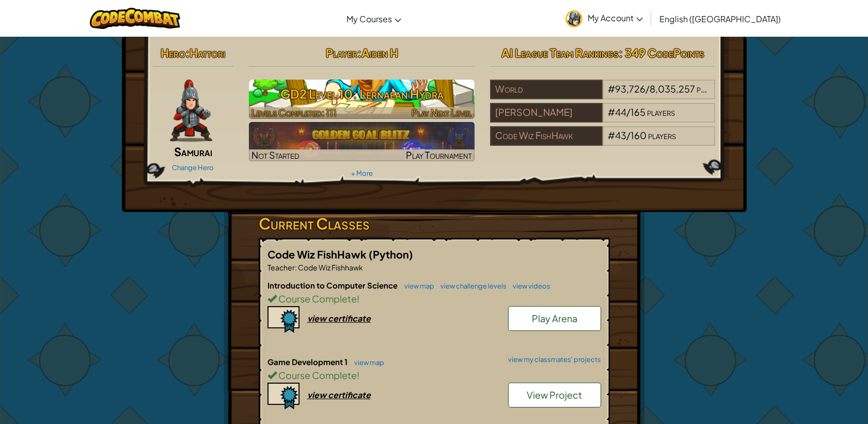  What do you see at coordinates (173, 53) in the screenshot?
I see `span: Hero` at bounding box center [173, 53].